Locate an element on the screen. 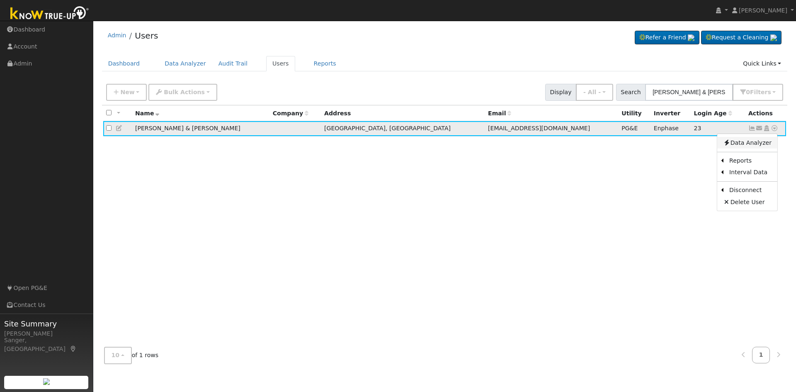 The width and height of the screenshot is (796, 392). a: Dashboard is located at coordinates (124, 63).